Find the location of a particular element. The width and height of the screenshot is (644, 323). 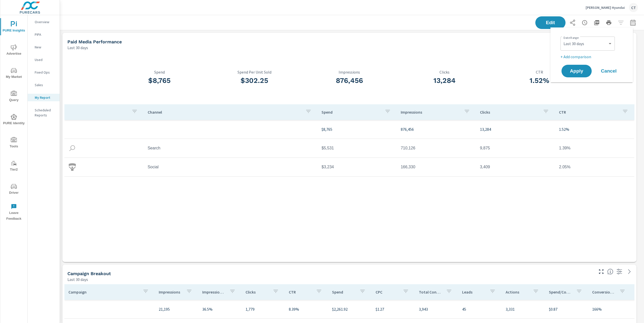

span: Query is located at coordinates (14, 97).